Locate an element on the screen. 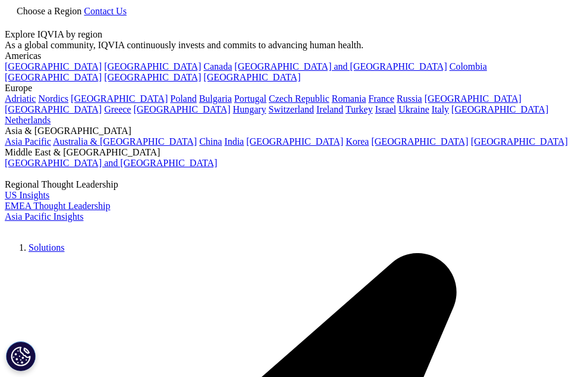 This screenshot has width=578, height=377. a: US Insights is located at coordinates (27, 194).